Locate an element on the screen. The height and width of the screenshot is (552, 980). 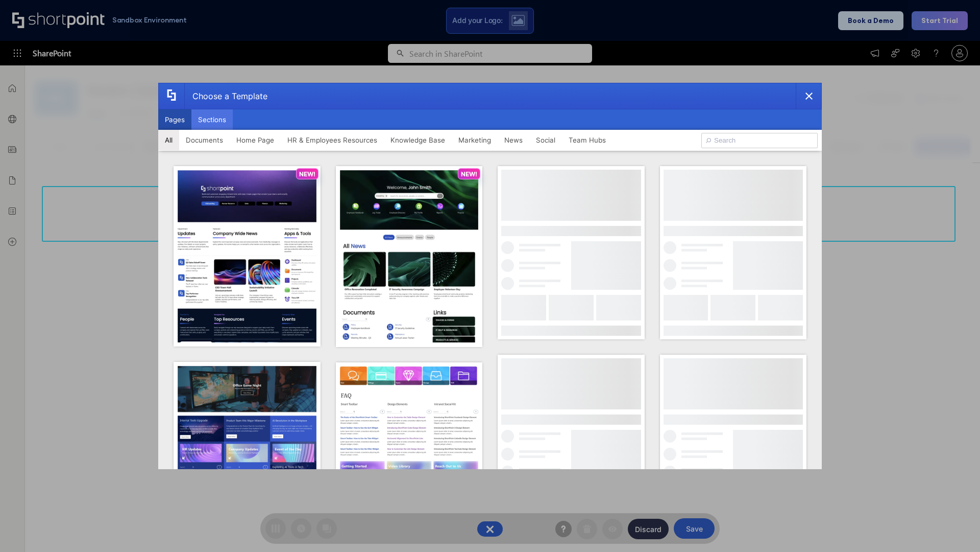
div: template selector is located at coordinates (490, 276).